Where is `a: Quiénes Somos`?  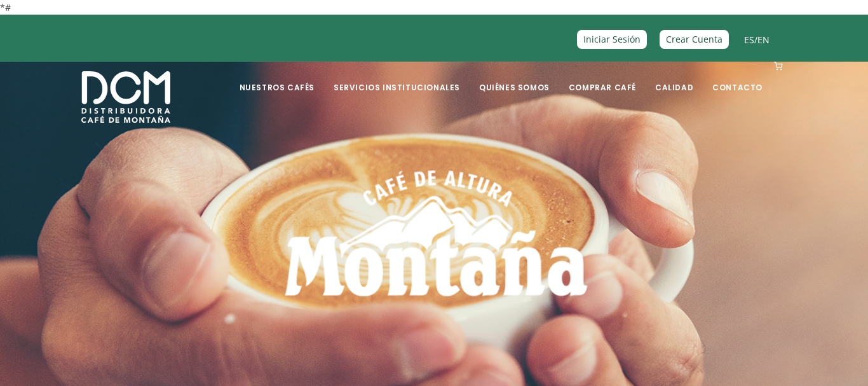 a: Quiénes Somos is located at coordinates (514, 78).